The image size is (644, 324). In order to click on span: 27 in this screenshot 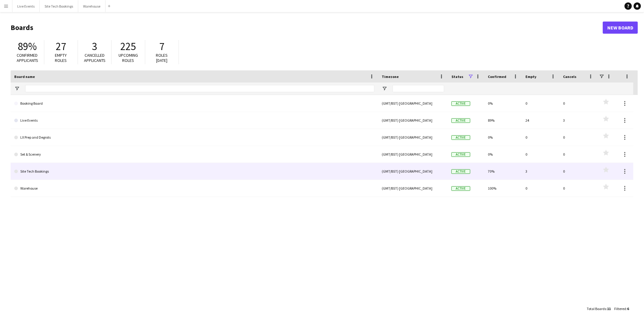, I will do `click(61, 46)`.